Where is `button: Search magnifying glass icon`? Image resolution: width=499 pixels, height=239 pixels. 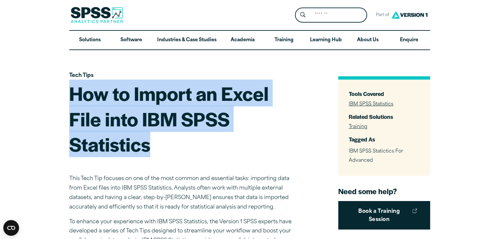
button: Search magnifying glass icon is located at coordinates (302, 15).